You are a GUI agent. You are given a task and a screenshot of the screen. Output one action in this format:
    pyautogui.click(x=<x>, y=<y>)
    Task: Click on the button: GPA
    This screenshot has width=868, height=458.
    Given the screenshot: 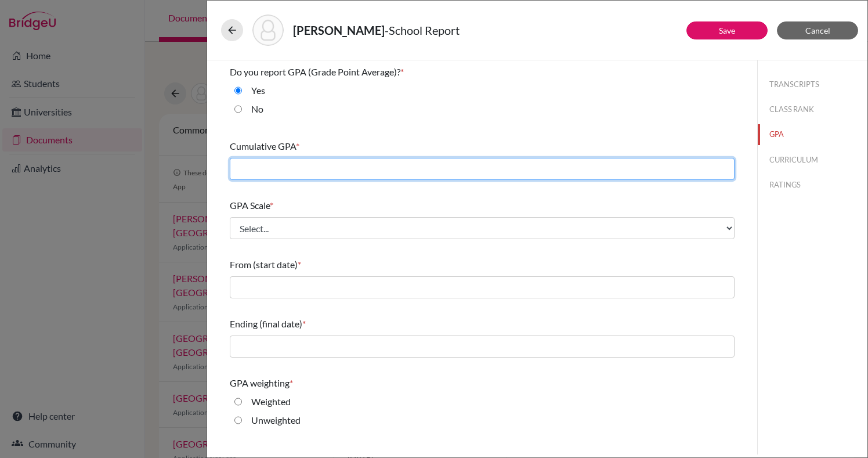 What is the action you would take?
    pyautogui.click(x=813, y=134)
    